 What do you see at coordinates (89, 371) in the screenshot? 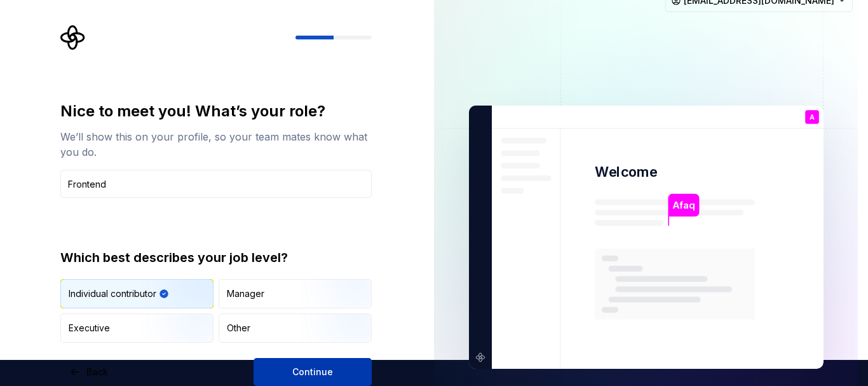
I see `button: Back` at bounding box center [89, 371].